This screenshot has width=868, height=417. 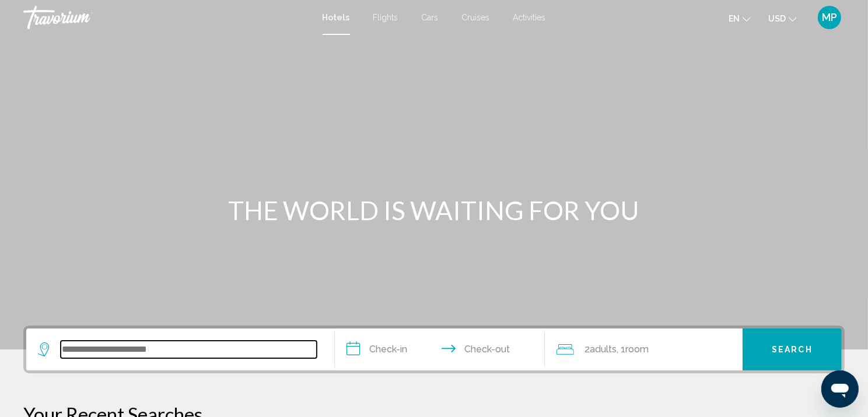 I want to click on span: USD, so click(x=777, y=19).